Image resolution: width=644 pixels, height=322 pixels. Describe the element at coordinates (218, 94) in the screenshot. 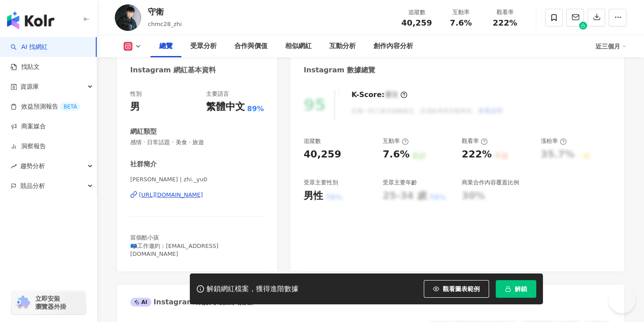

I see `div: 主要語言` at that location.